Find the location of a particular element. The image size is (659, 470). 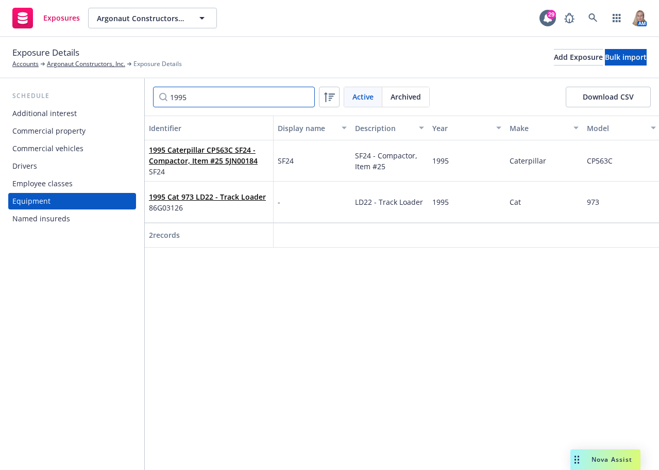

button: Description is located at coordinates (390, 128).